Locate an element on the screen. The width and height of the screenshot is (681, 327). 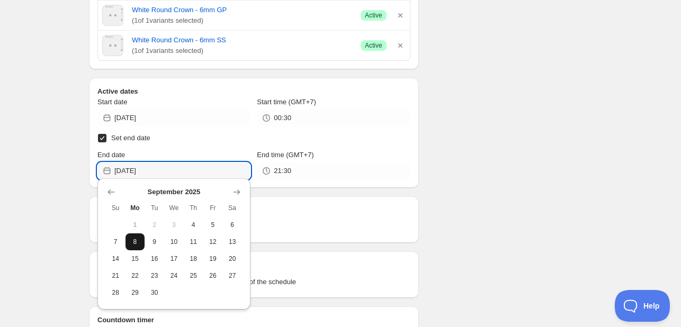
span: 23 is located at coordinates (154, 276).